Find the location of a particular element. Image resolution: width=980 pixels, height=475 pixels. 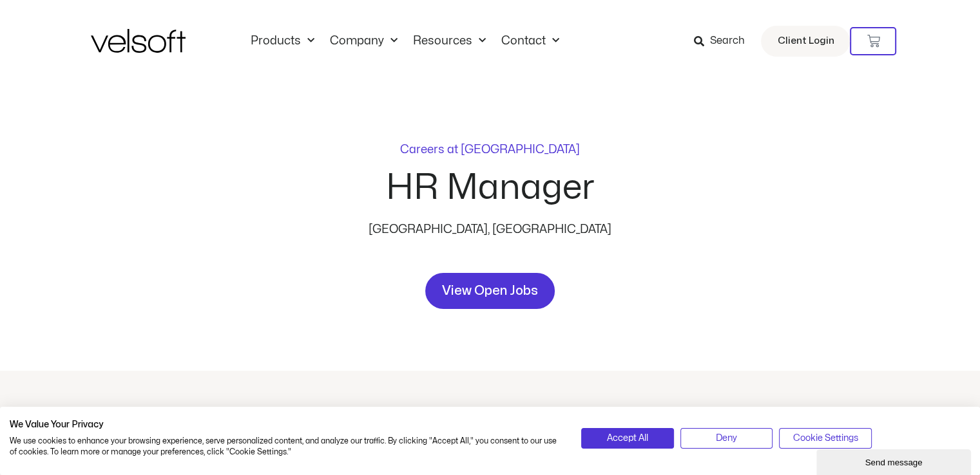

h2: We Value Your Privacy is located at coordinates (285, 425).